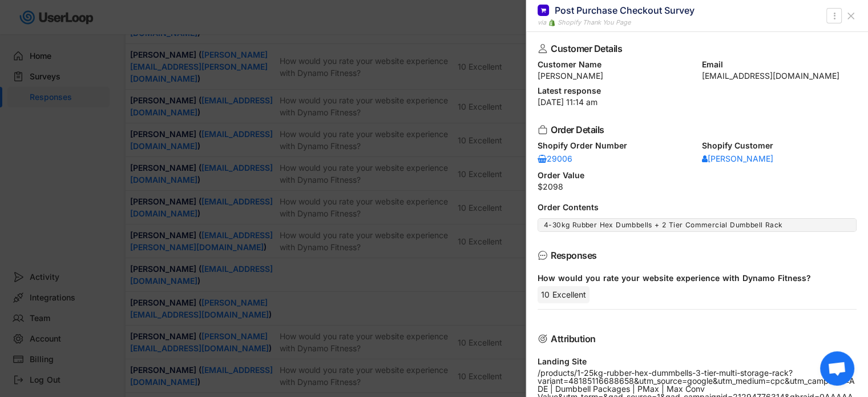 The height and width of the screenshot is (397, 868). I want to click on div: 4-30kg Rubber Hex Dumbbells + 2 Tier Commercial Dumbbell Rack, so click(697, 225).